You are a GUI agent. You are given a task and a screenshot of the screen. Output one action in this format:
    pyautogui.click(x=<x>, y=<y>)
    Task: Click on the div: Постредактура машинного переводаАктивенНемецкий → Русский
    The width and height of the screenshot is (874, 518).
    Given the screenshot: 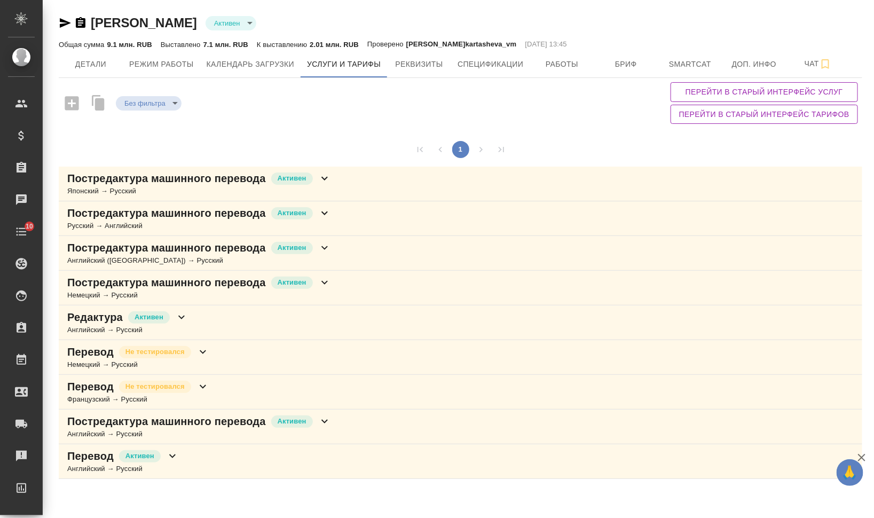 What is the action you would take?
    pyautogui.click(x=460, y=288)
    